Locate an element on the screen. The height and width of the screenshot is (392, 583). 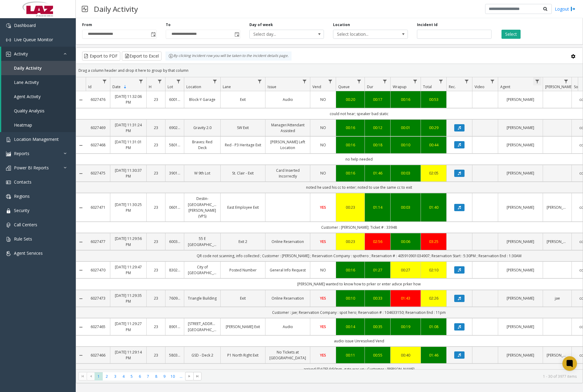
a: 580116 is located at coordinates (175, 145).